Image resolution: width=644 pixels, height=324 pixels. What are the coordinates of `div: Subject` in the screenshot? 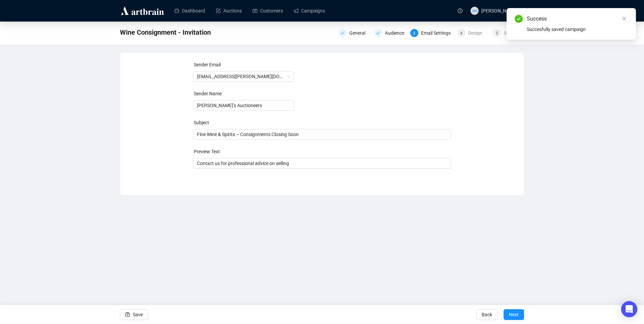 It's located at (323, 123).